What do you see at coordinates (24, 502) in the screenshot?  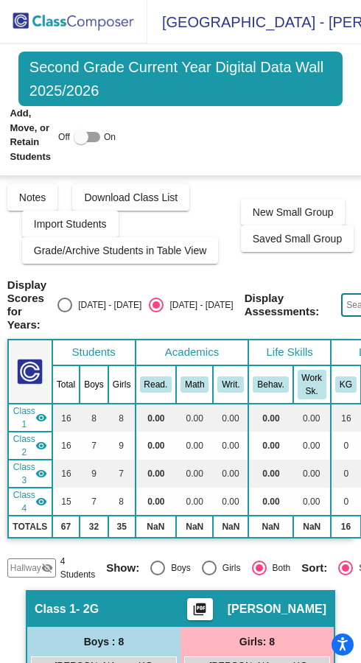 I see `span: Class 4` at bounding box center [24, 502].